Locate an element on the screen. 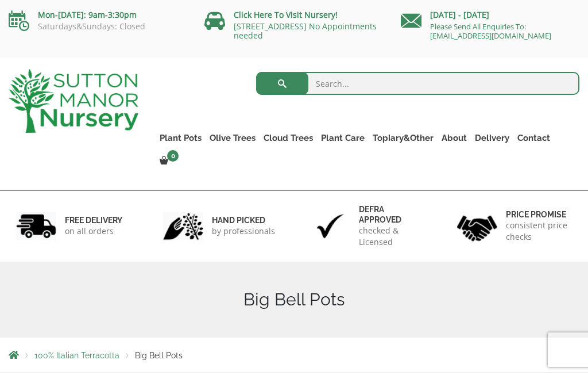 This screenshot has height=375, width=588. span: 100% Italian Terracotta is located at coordinates (77, 355).